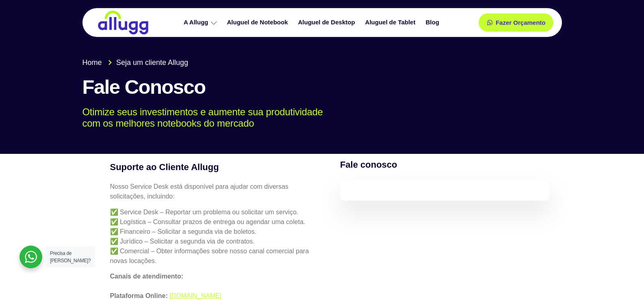  I want to click on h4: Suporte ao Cliente Allugg, so click(214, 167).